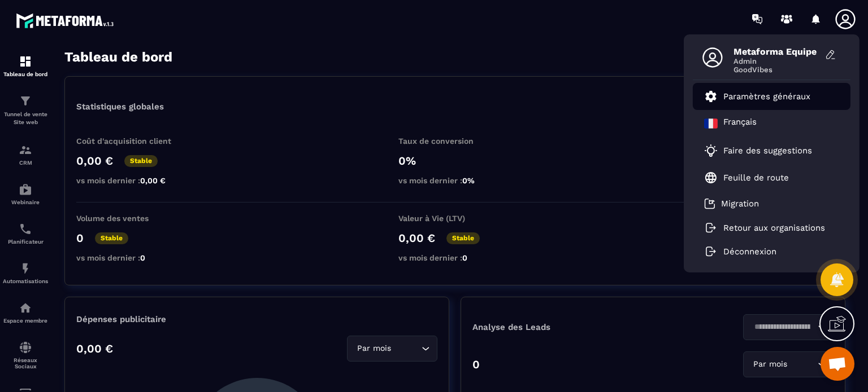 The image size is (868, 392). Describe the element at coordinates (757, 96) in the screenshot. I see `a: Paramètres généraux` at that location.